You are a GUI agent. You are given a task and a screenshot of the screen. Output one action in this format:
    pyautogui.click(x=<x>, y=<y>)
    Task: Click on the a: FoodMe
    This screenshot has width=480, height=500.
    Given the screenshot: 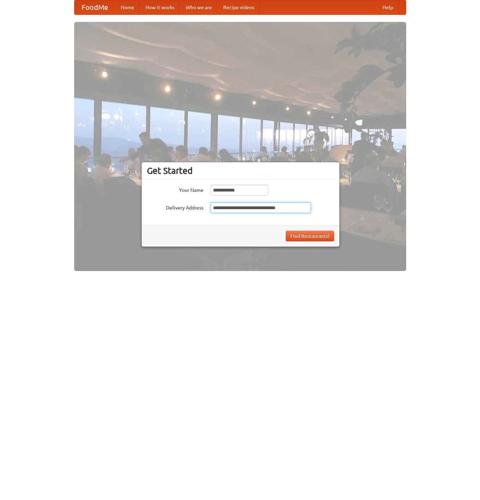 What is the action you would take?
    pyautogui.click(x=95, y=7)
    